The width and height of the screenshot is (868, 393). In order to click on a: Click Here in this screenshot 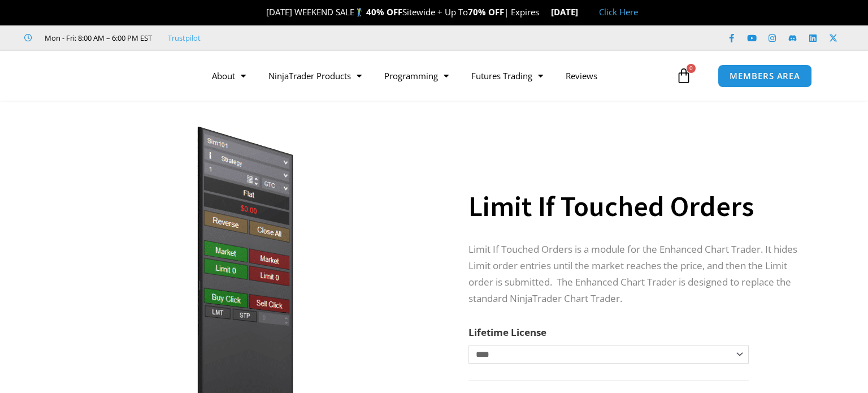, I will do `click(618, 12)`.